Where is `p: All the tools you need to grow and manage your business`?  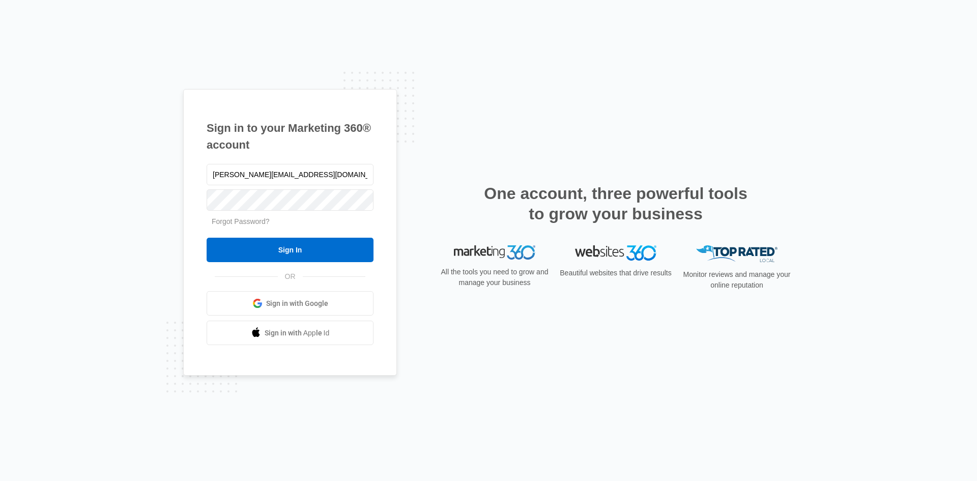
p: All the tools you need to grow and manage your business is located at coordinates (494, 277).